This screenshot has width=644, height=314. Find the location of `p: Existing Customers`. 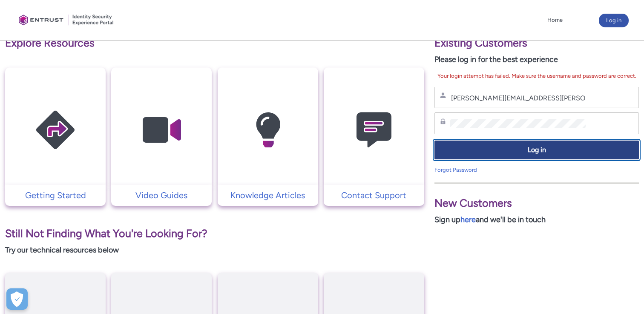

p: Existing Customers is located at coordinates (537, 43).